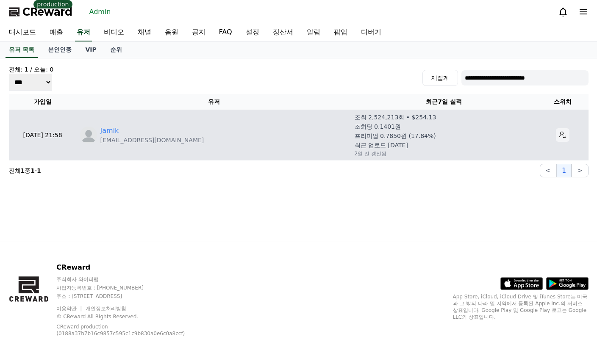 This screenshot has height=364, width=597. What do you see at coordinates (521, 307) in the screenshot?
I see `p: App Store, iCloud, iCloud Drive 및 iTunes Store는 미국과 그 밖의 나라 및 지역에서 등록된 Apple Inc.의 서비스 상표입니다. Goo...` at bounding box center [521, 307].